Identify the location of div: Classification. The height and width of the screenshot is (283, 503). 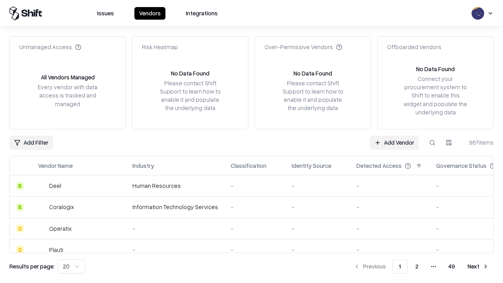
(248, 165).